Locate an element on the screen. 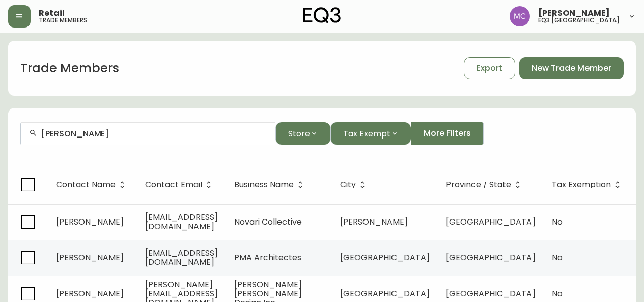 This screenshot has height=302, width=644. button: Tax Exempt is located at coordinates (371, 133).